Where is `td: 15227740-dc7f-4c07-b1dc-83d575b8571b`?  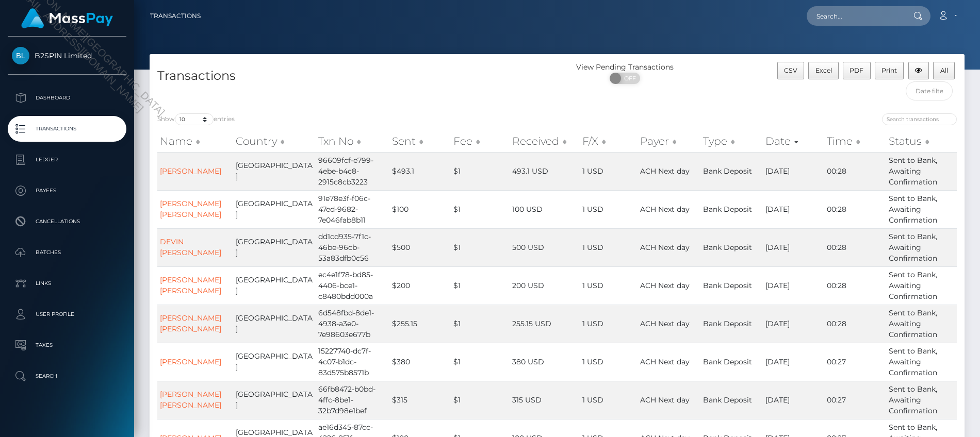 td: 15227740-dc7f-4c07-b1dc-83d575b8571b is located at coordinates (352, 362).